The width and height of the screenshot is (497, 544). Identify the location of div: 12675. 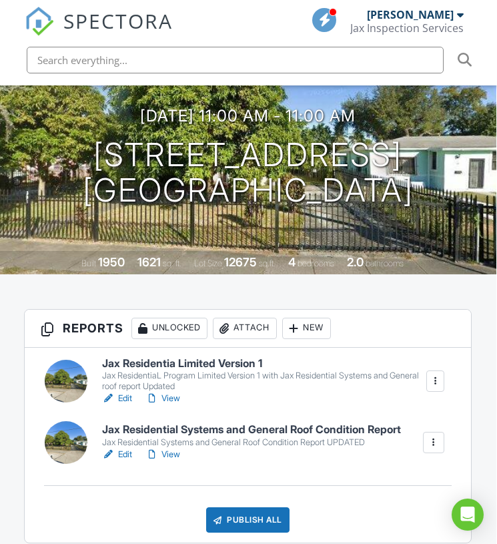
(240, 262).